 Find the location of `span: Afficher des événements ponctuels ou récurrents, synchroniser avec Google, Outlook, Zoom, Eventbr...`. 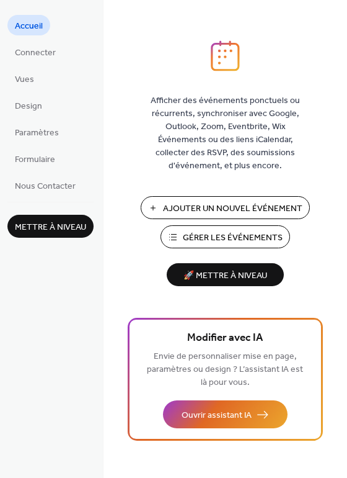

span: Afficher des événements ponctuels ou récurrents, synchroniser avec Google, Outlook, Zoom, Eventbr... is located at coordinates (226, 133).